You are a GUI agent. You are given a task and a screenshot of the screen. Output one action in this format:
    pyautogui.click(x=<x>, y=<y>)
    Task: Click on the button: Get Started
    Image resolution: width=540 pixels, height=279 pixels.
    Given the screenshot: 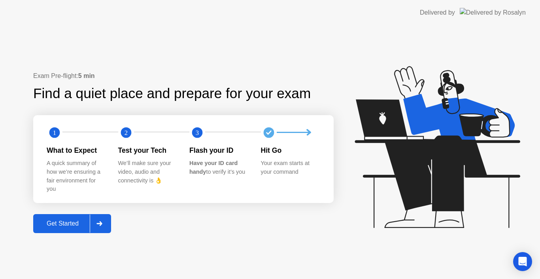 What is the action you would take?
    pyautogui.click(x=72, y=223)
    